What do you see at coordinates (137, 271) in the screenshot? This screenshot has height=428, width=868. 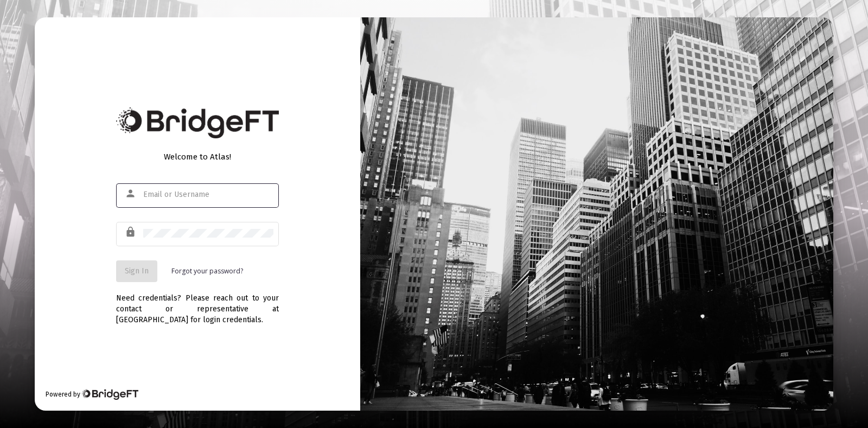 I see `span: Sign In` at bounding box center [137, 271].